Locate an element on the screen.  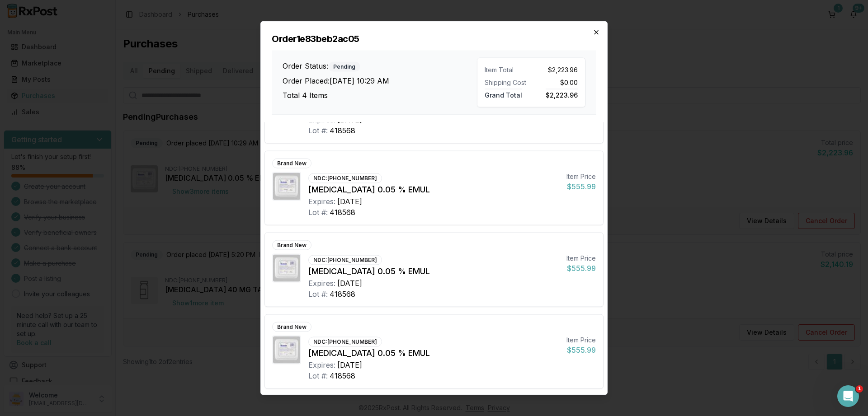
div: $0.00 is located at coordinates (556, 82).